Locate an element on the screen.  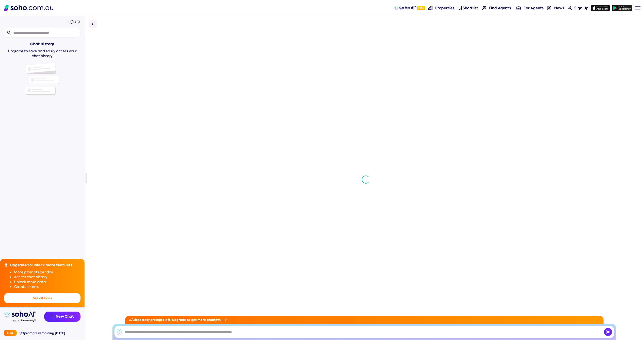
img: google-play icon is located at coordinates (622, 8).